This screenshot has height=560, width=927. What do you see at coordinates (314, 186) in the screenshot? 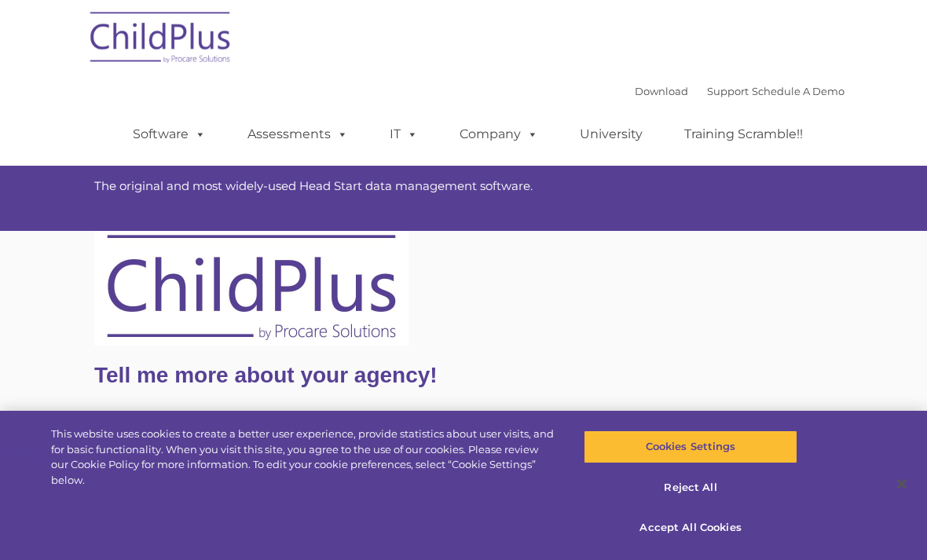
I see `span: The original and most widely-used Head Start data management software.` at bounding box center [314, 186].